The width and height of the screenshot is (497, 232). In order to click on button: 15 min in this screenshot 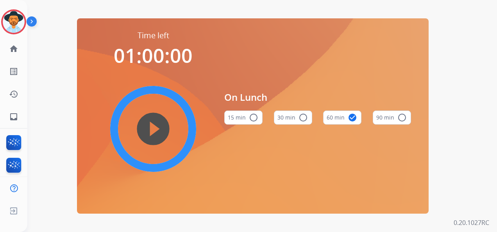, I will do `click(244, 118)`.